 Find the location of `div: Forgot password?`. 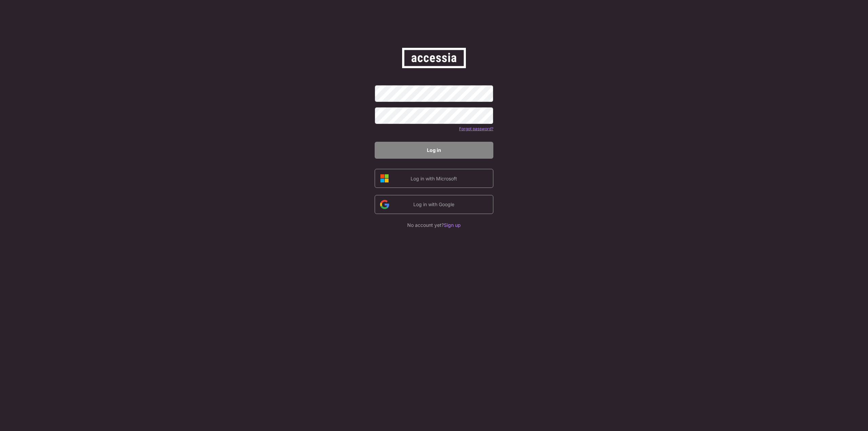

div: Forgot password? is located at coordinates (475, 129).